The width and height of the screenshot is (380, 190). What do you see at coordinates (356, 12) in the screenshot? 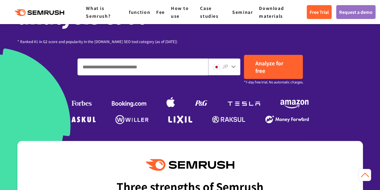
I see `font: Request a demo` at bounding box center [356, 12].